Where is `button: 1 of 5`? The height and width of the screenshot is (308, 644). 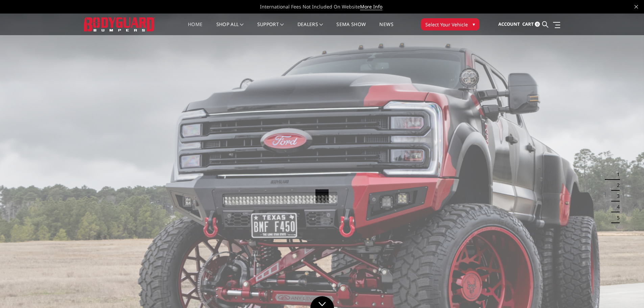 button: 1 of 5 is located at coordinates (616, 175).